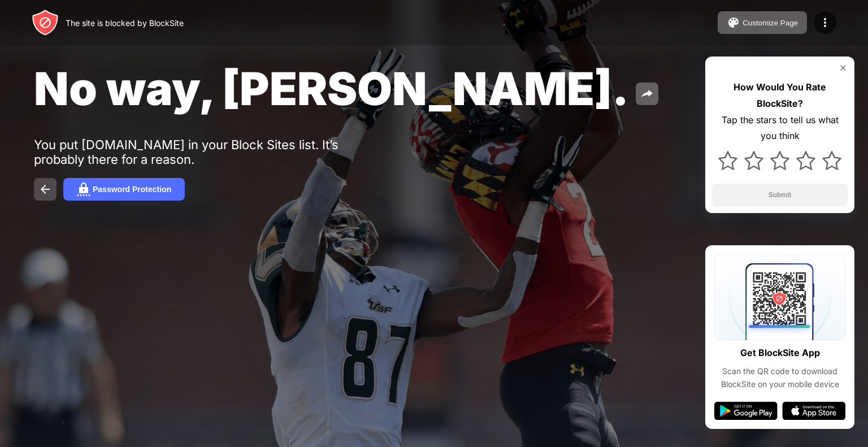 The height and width of the screenshot is (447, 868). What do you see at coordinates (780, 377) in the screenshot?
I see `div: Scan the QR code to download BlockSite on your mobile device` at bounding box center [780, 377].